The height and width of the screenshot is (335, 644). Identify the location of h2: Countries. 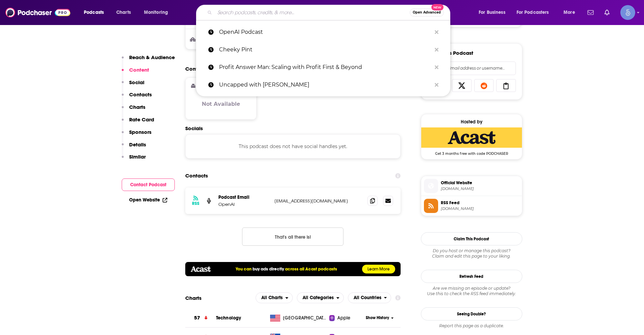
(369, 298).